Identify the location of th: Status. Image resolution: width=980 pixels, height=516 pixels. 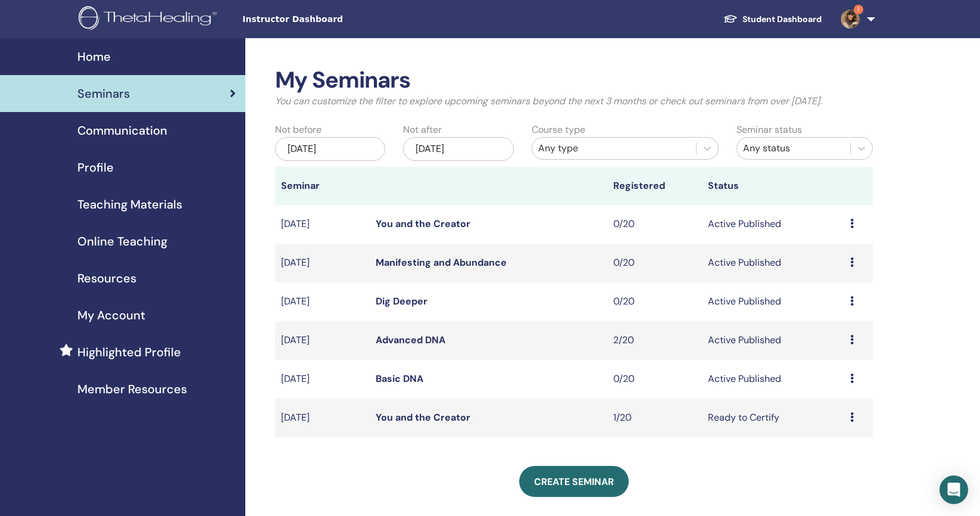
(773, 186).